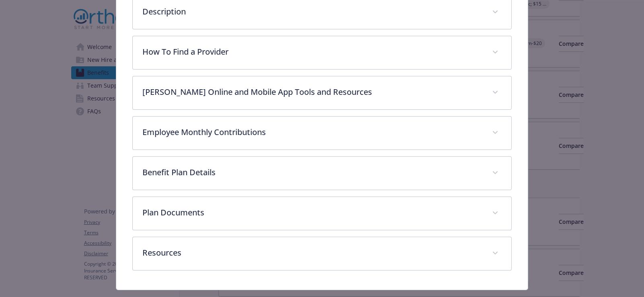  Describe the element at coordinates (312, 52) in the screenshot. I see `p: How To Find a Provider` at that location.